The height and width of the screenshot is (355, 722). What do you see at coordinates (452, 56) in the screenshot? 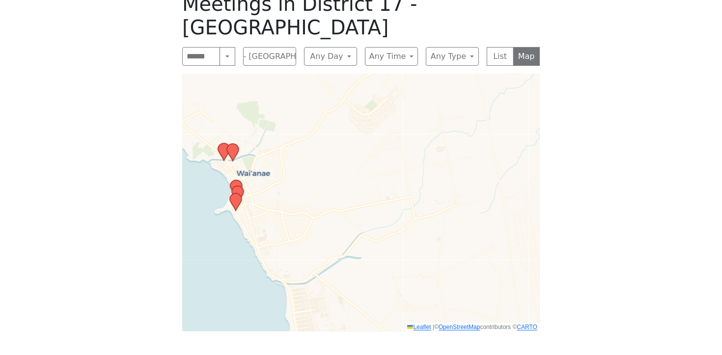
I see `button: Any Type` at bounding box center [452, 56].